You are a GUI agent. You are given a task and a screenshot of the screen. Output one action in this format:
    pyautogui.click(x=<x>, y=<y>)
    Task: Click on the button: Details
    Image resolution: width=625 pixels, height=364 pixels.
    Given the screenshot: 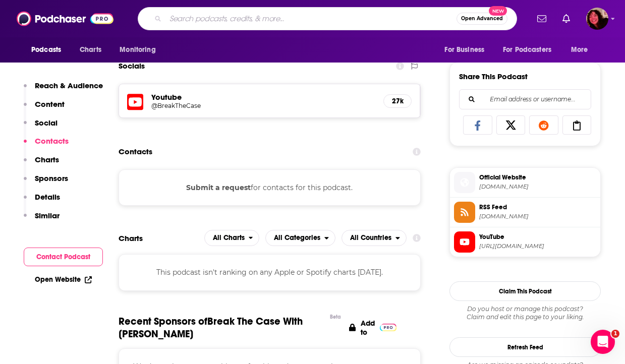 What is the action you would take?
    pyautogui.click(x=42, y=201)
    